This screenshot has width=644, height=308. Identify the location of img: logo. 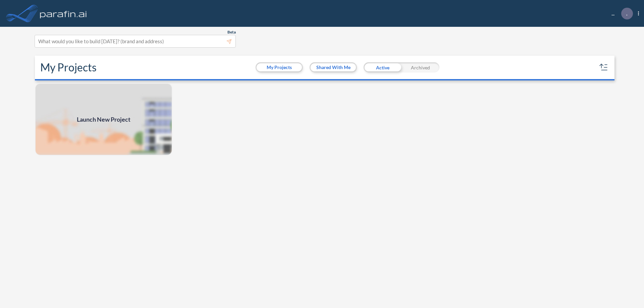
(63, 13).